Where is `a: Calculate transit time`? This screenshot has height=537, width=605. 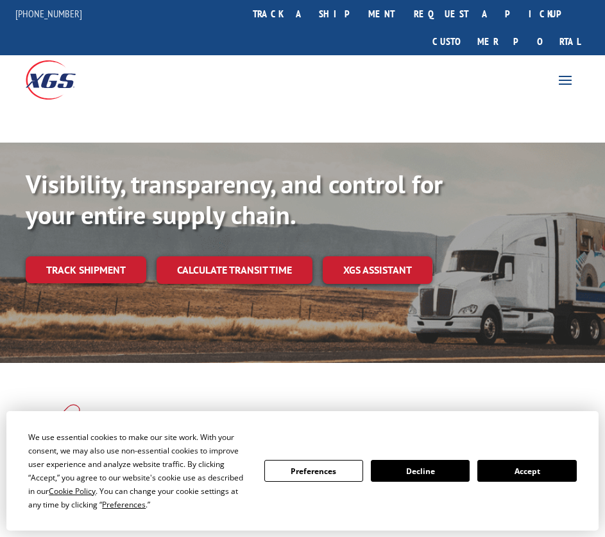 a: Calculate transit time is located at coordinates (234, 270).